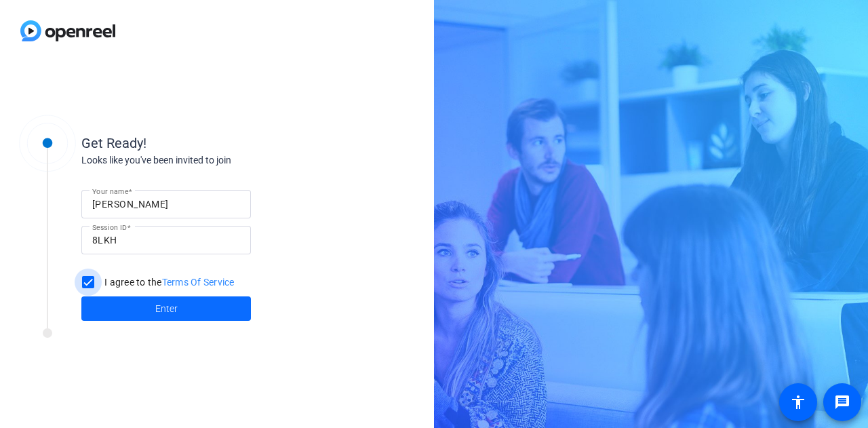 This screenshot has height=428, width=868. Describe the element at coordinates (217, 160) in the screenshot. I see `div: Looks like you've been invited to join` at that location.